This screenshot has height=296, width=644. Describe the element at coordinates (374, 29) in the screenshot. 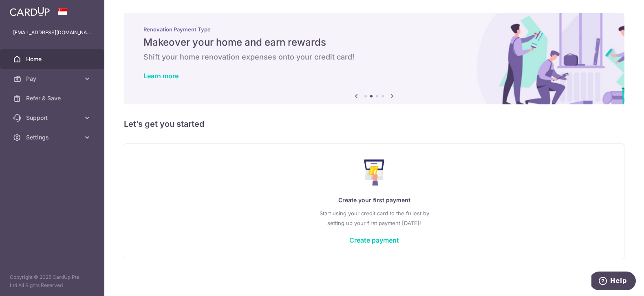

I see `p: Renovation Payment Type` at that location.